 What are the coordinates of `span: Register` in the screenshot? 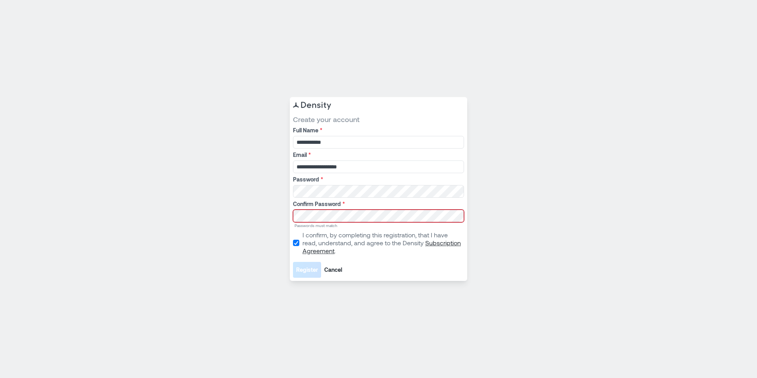 It's located at (307, 270).